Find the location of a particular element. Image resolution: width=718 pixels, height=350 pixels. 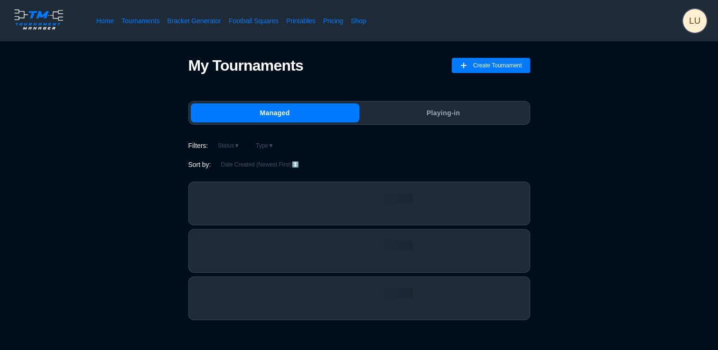

a: Bracket Generator is located at coordinates (194, 21).